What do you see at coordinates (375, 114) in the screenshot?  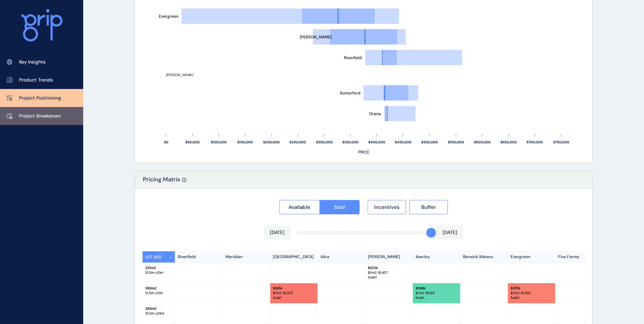 I see `text: Orana` at bounding box center [375, 114].